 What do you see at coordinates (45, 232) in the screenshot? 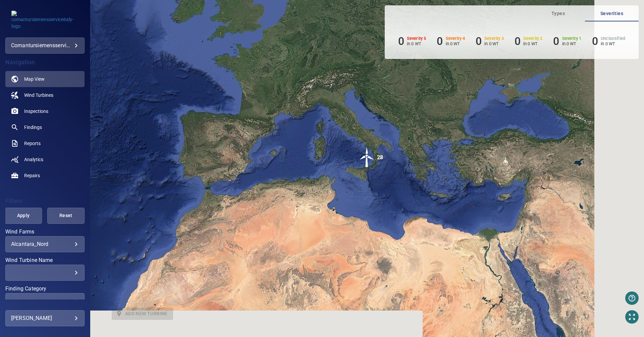
I see `label: Wind Farms` at bounding box center [45, 232].